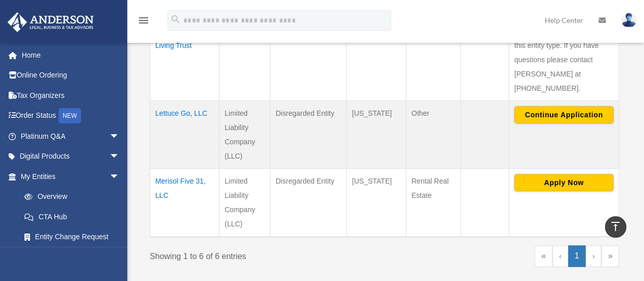 The width and height of the screenshot is (644, 281). What do you see at coordinates (433, 134) in the screenshot?
I see `td: Other` at bounding box center [433, 134].